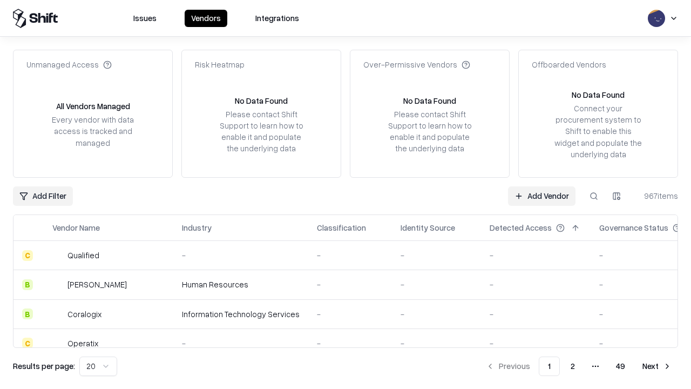  I want to click on div: Information Technology Services, so click(241, 314).